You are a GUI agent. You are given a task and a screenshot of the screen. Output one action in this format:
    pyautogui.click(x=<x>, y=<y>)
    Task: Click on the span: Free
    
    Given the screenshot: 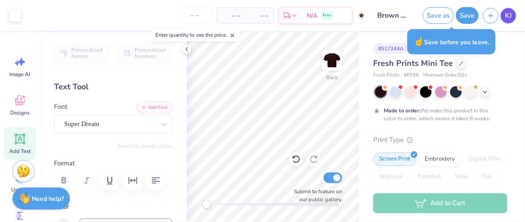 What is the action you would take?
    pyautogui.click(x=326, y=15)
    